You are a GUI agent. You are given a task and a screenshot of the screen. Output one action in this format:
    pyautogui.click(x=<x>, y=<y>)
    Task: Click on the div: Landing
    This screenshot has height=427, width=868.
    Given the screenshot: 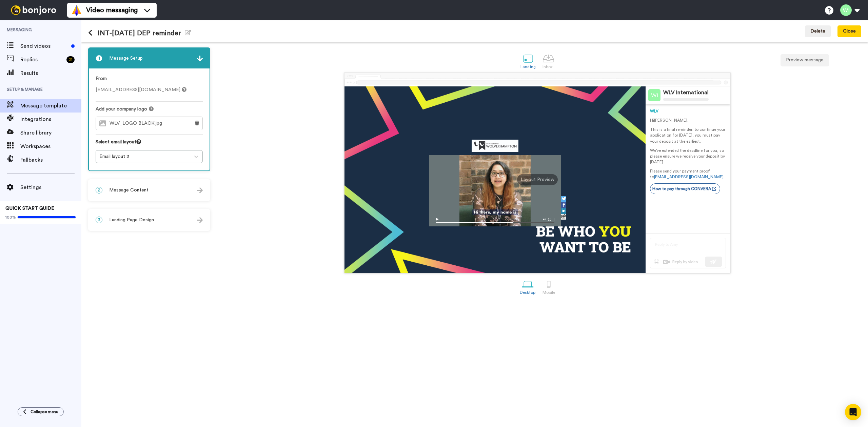 What is the action you would take?
    pyautogui.click(x=528, y=67)
    